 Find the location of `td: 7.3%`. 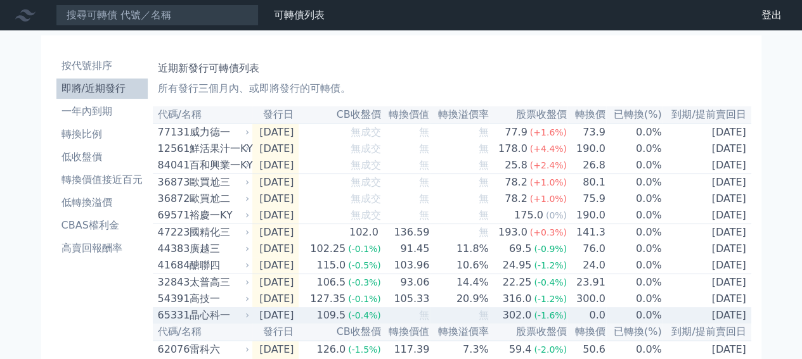

td: 7.3% is located at coordinates (459, 349).